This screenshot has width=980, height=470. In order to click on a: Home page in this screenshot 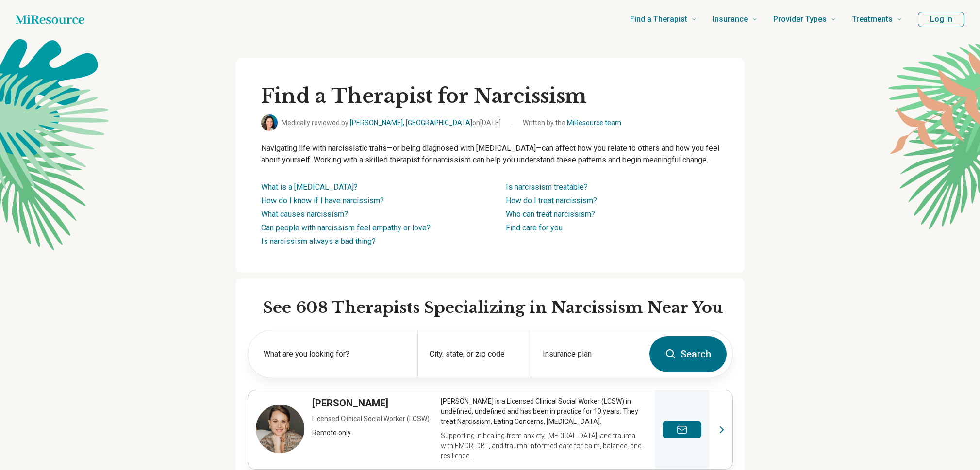, I will do `click(50, 20)`.